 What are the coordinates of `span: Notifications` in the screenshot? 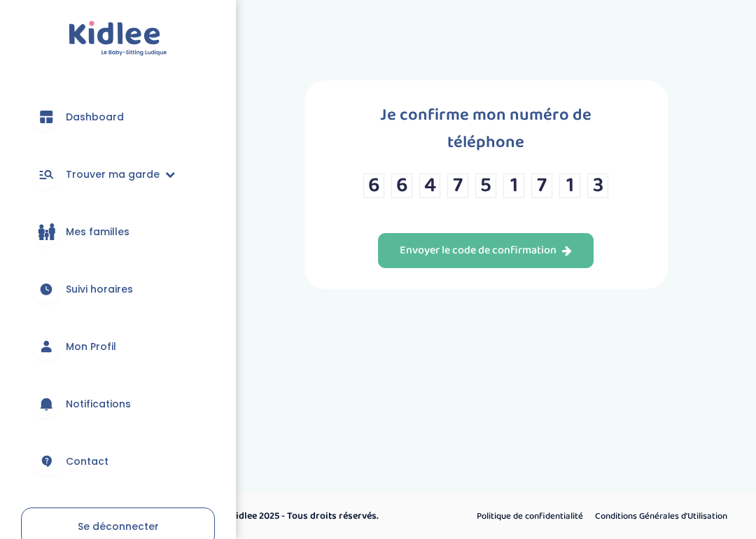 It's located at (98, 404).